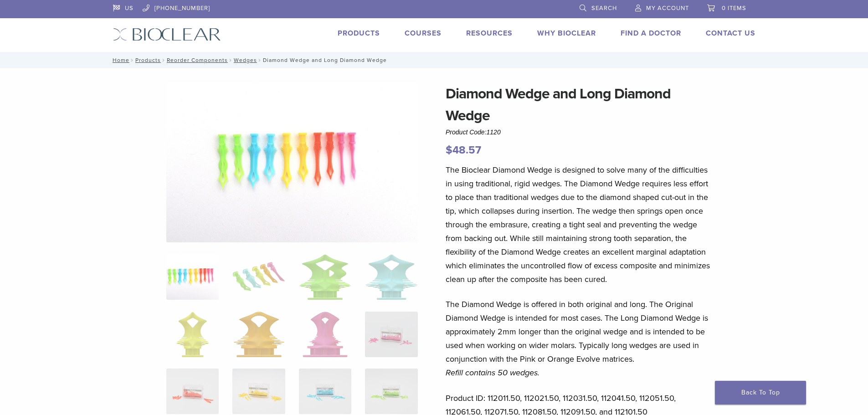 The height and width of the screenshot is (415, 868). Describe the element at coordinates (490, 33) in the screenshot. I see `a: Resources` at that location.